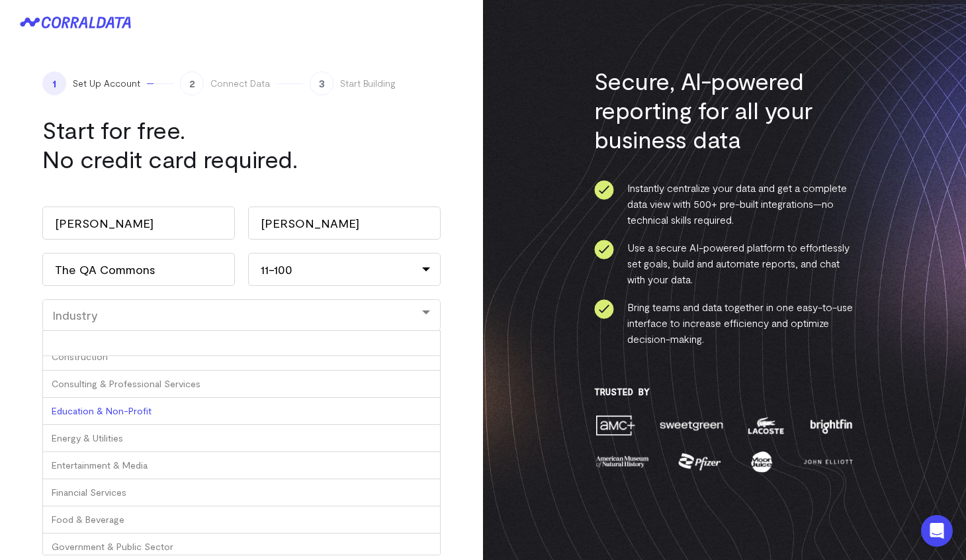 This screenshot has width=966, height=560. I want to click on span: Set Up Account, so click(106, 84).